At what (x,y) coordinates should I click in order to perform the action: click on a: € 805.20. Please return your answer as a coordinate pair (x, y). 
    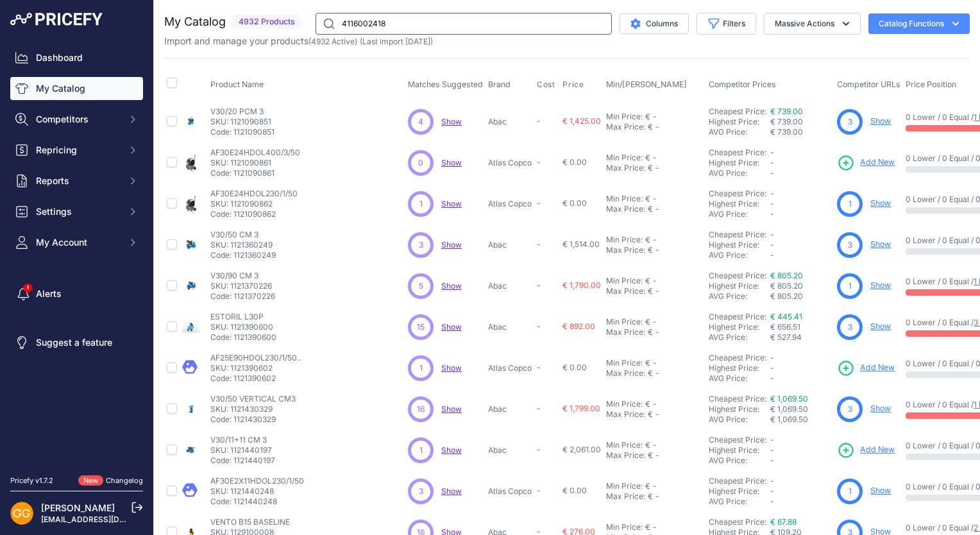
    Looking at the image, I should click on (786, 275).